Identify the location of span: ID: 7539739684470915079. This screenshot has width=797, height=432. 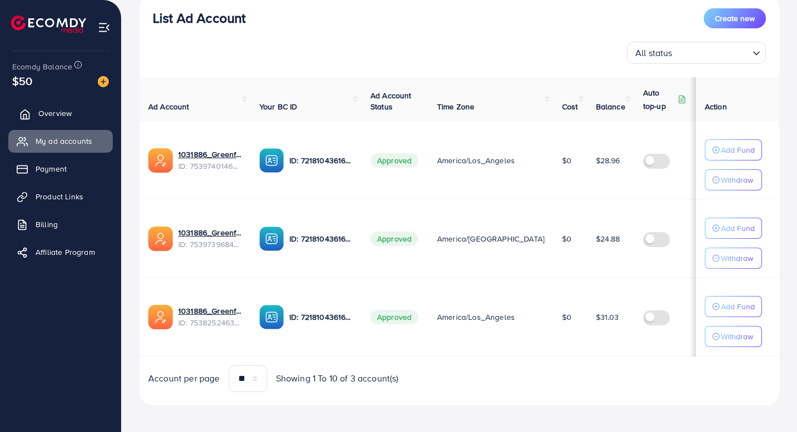
(210, 244).